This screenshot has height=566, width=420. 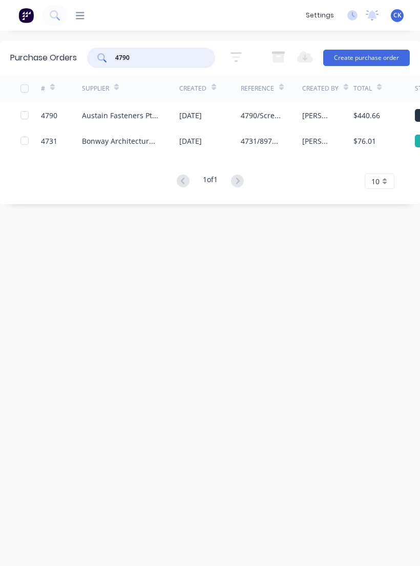 I want to click on div: $76.01, so click(x=364, y=141).